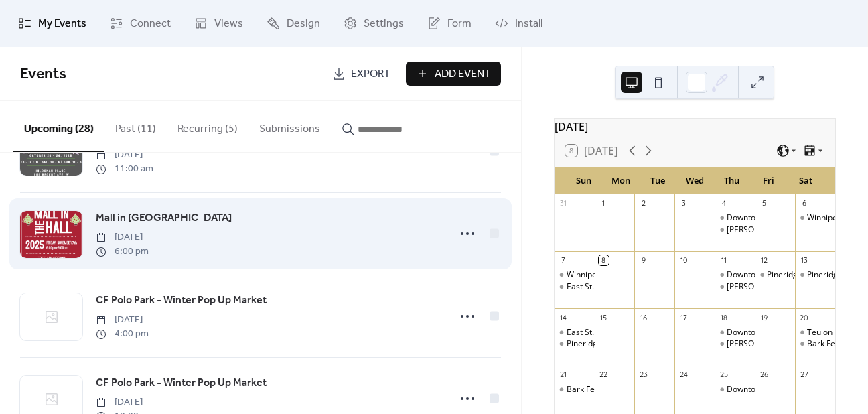  What do you see at coordinates (764, 260) in the screenshot?
I see `div: 12` at bounding box center [764, 260].